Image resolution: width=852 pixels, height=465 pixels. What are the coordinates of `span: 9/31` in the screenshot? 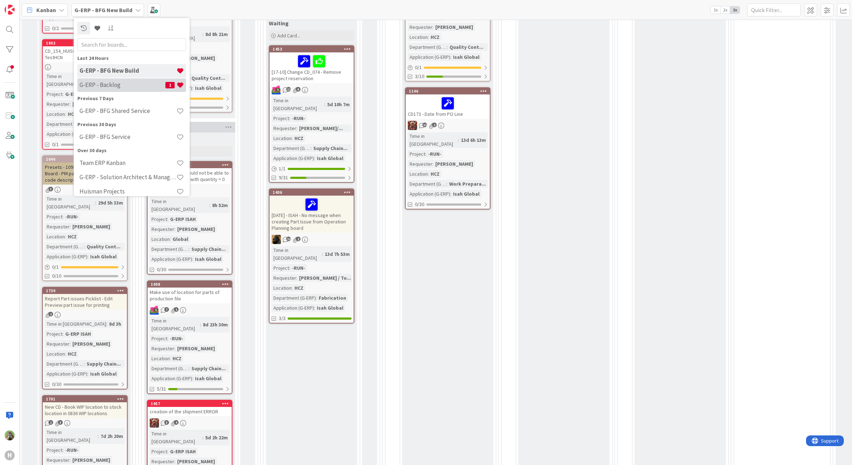 It's located at (284, 178).